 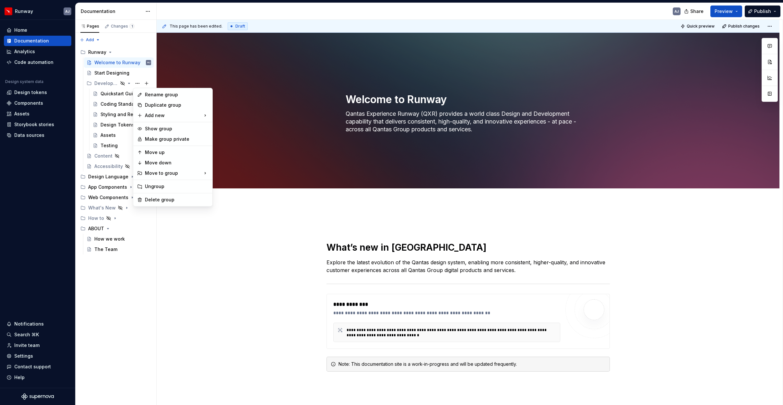 I want to click on div: Make group private, so click(x=177, y=139).